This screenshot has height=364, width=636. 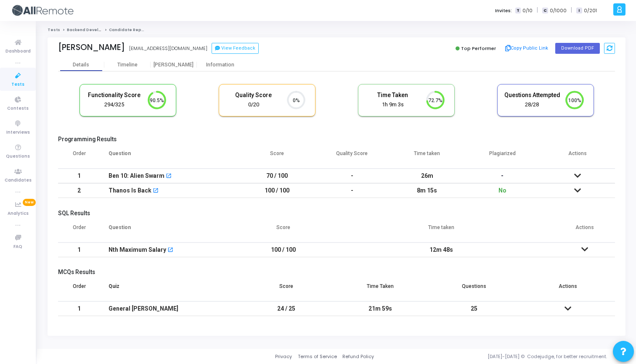 I want to click on span: Tests, so click(x=18, y=84).